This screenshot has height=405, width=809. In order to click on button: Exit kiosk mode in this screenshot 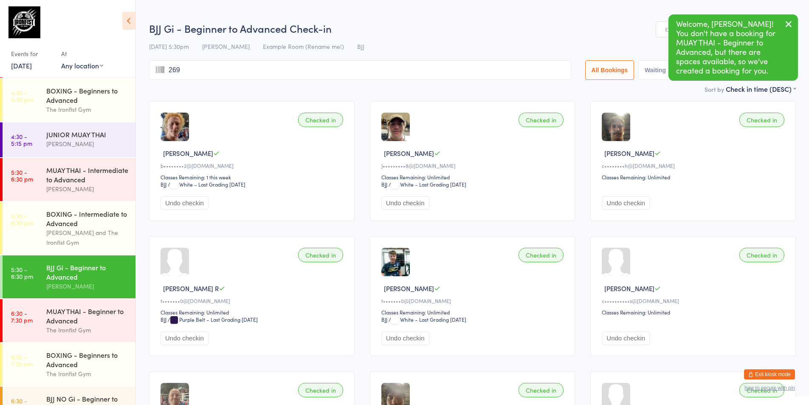, I will do `click(770, 374)`.